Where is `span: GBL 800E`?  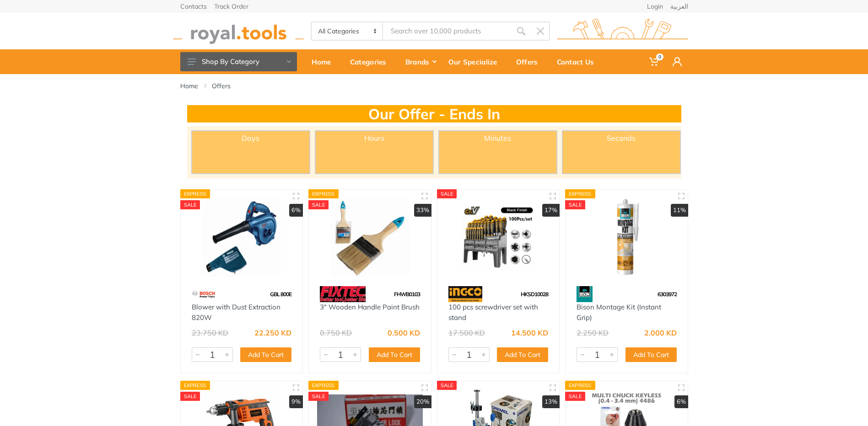
span: GBL 800E is located at coordinates (280, 294).